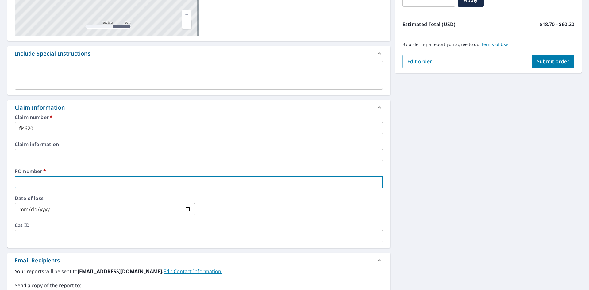  Describe the element at coordinates (553, 61) in the screenshot. I see `span: Submit order` at that location.